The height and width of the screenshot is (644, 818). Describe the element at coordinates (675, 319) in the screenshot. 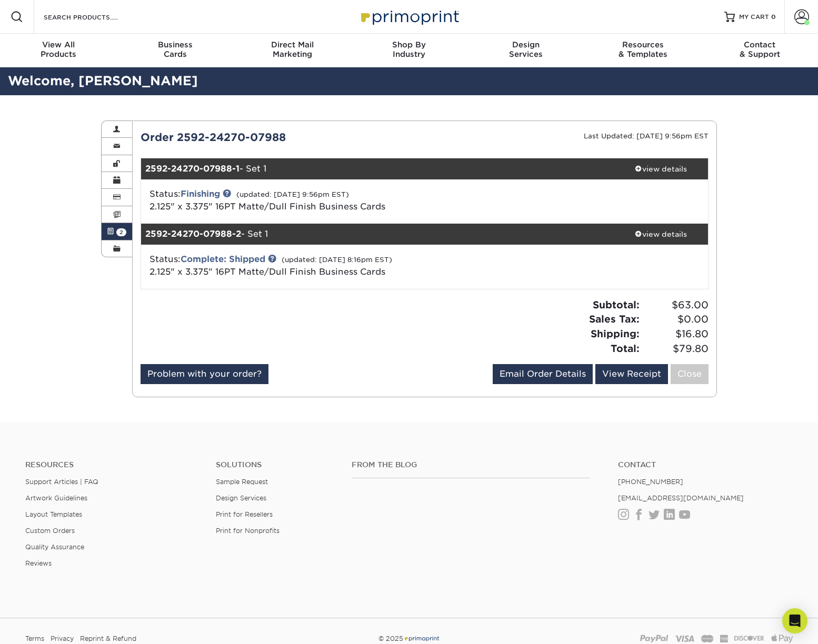

I see `span: $0.00` at that location.